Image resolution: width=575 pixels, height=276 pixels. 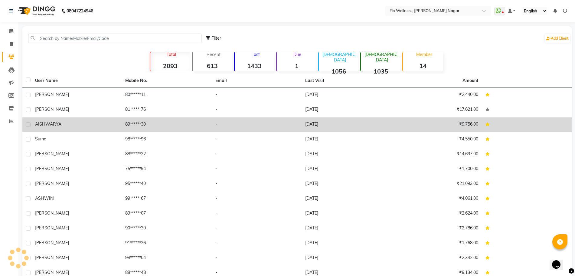 What do you see at coordinates (347, 81) in the screenshot?
I see `th: Last Visit` at bounding box center [347, 81].